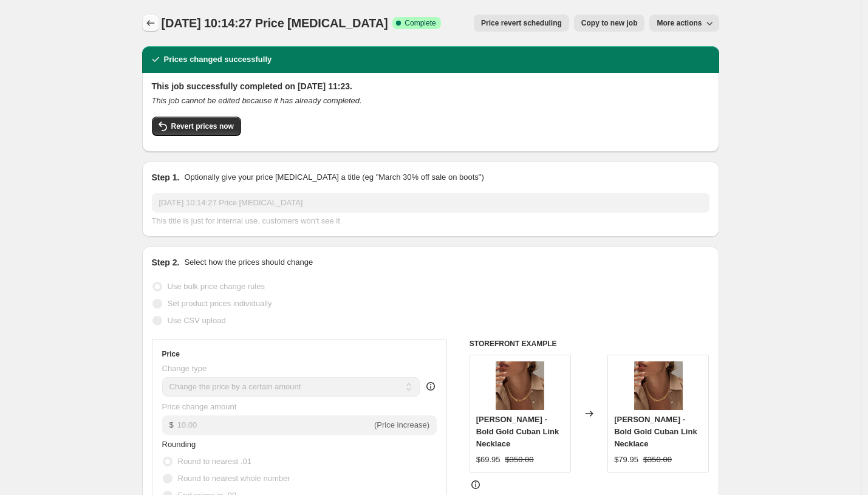 This screenshot has width=868, height=495. I want to click on input: 30% off holiday sale, so click(431, 203).